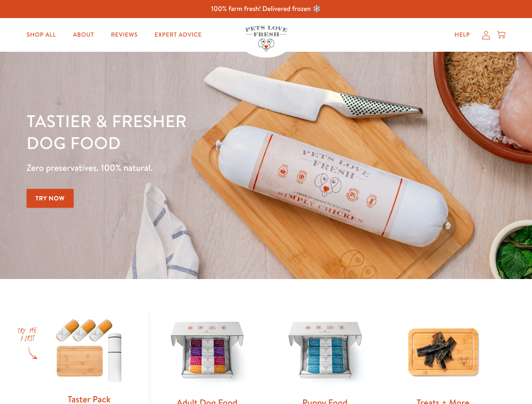  What do you see at coordinates (50, 199) in the screenshot?
I see `a: Try Now` at bounding box center [50, 199].